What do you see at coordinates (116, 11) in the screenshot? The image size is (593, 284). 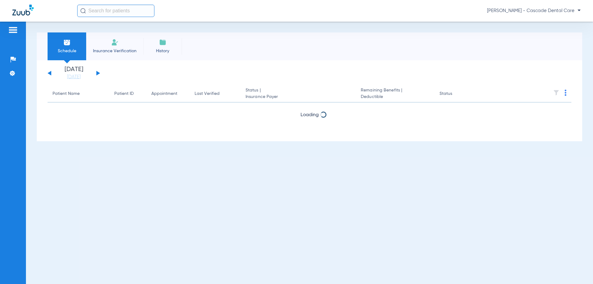 I see `input: Search for patients` at bounding box center [116, 11].